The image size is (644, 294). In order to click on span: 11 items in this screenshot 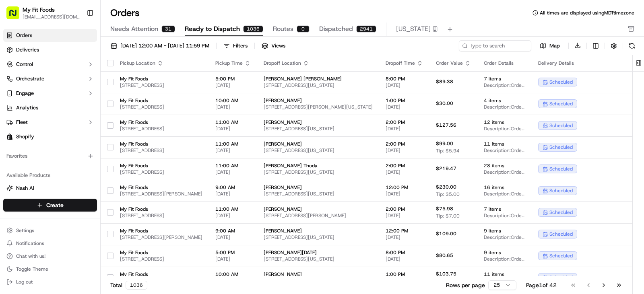, I will do `click(504, 274)`.